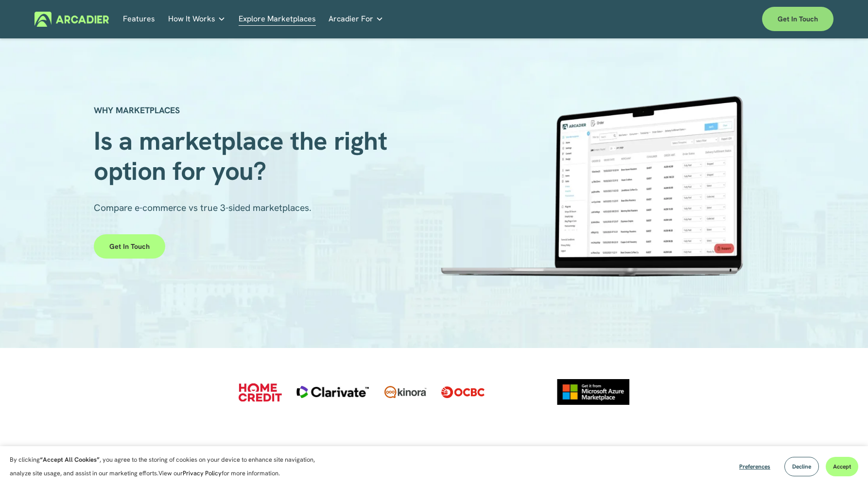 Image resolution: width=868 pixels, height=487 pixels. Describe the element at coordinates (755, 467) in the screenshot. I see `span: Preferences` at that location.